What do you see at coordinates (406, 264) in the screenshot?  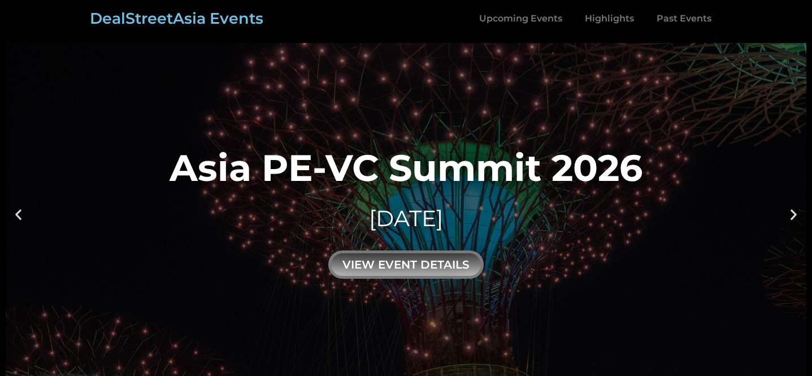 I see `div: view event details` at bounding box center [406, 264].